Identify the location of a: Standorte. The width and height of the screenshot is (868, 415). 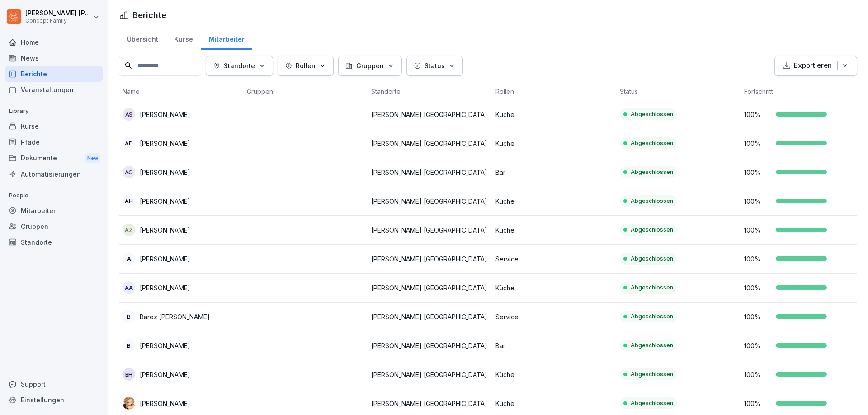
(54, 242).